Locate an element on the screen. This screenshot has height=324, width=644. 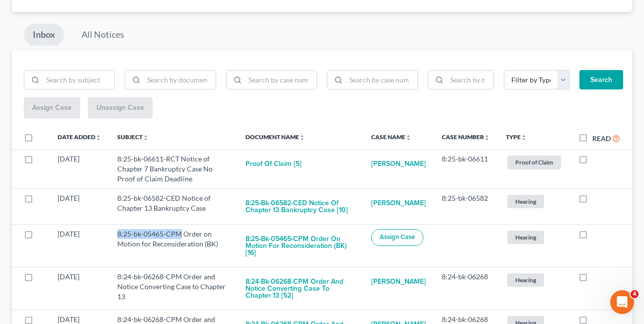
td: 8:24-bk-06268 is located at coordinates (465, 288).